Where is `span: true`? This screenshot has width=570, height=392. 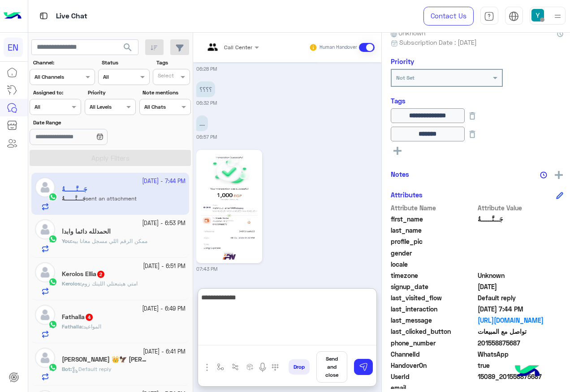 span: true is located at coordinates (520, 365).